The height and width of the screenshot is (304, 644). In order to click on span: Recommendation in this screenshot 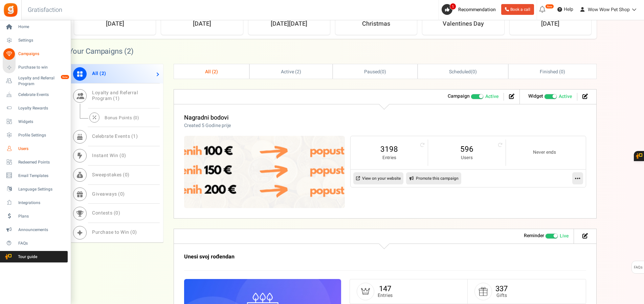, I will do `click(477, 9)`.